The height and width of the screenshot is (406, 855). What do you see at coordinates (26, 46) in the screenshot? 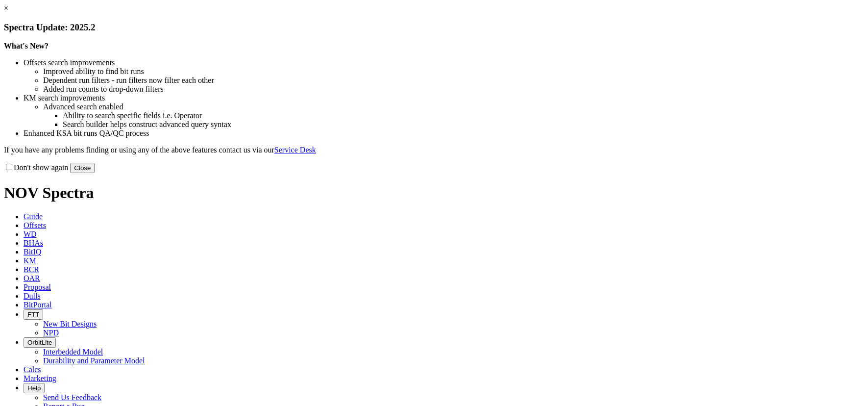
I see `strong: What's New?` at bounding box center [26, 46].